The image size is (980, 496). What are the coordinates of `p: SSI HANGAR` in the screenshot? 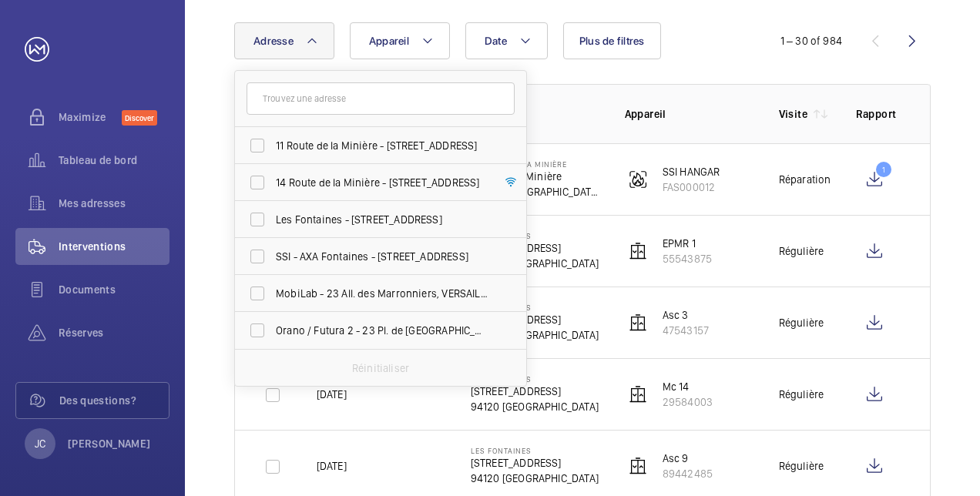 It's located at (691, 172).